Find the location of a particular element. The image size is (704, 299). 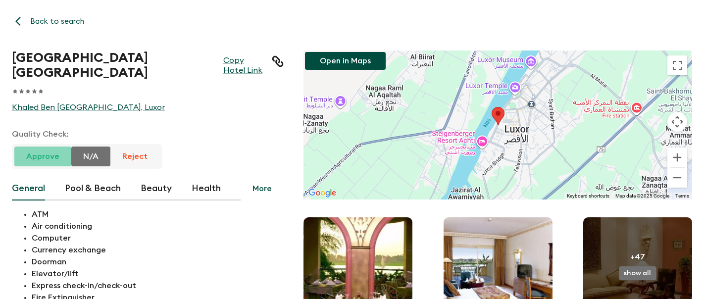

button: Health is located at coordinates (206, 189).